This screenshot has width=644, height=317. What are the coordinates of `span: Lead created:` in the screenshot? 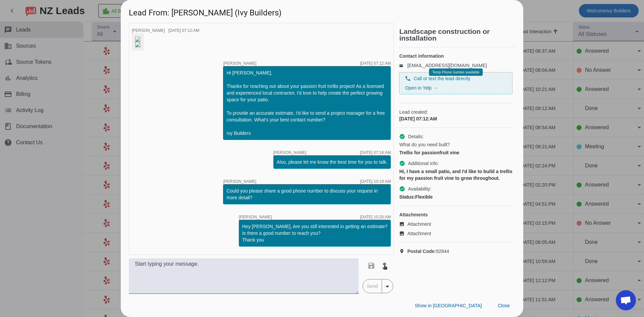 It's located at (456, 112).